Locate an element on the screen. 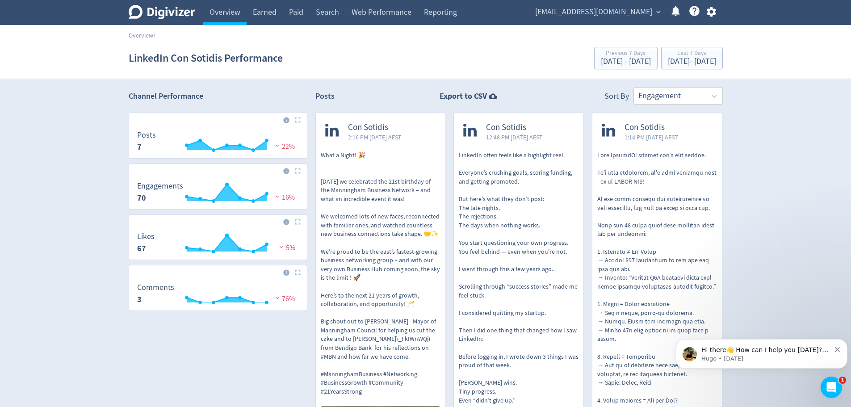  svg: Likes 67 is located at coordinates (218, 244).